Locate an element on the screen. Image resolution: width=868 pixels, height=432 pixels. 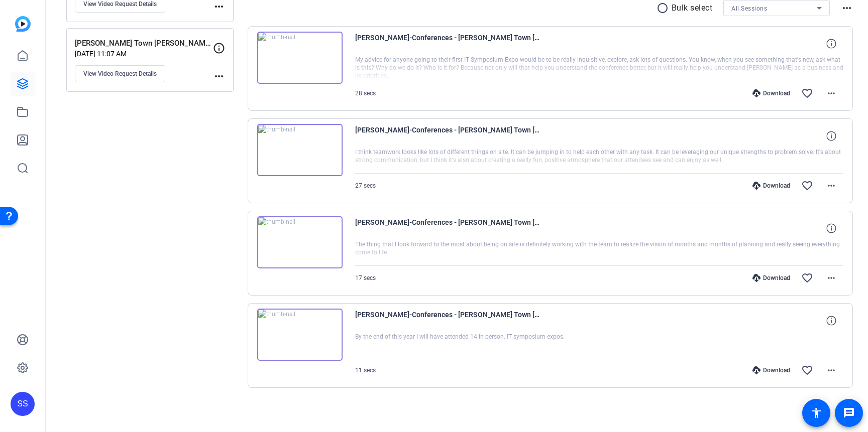
span: View Video Request Details is located at coordinates (120, 74).